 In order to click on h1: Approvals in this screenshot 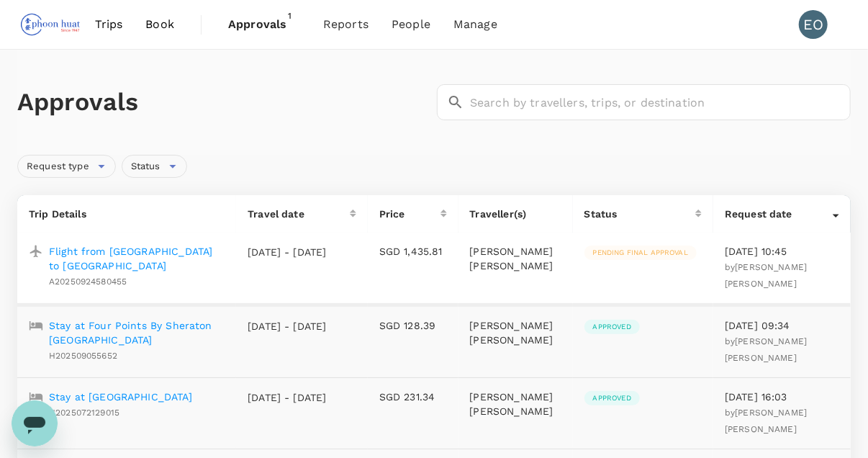, I will do `click(224, 102)`.